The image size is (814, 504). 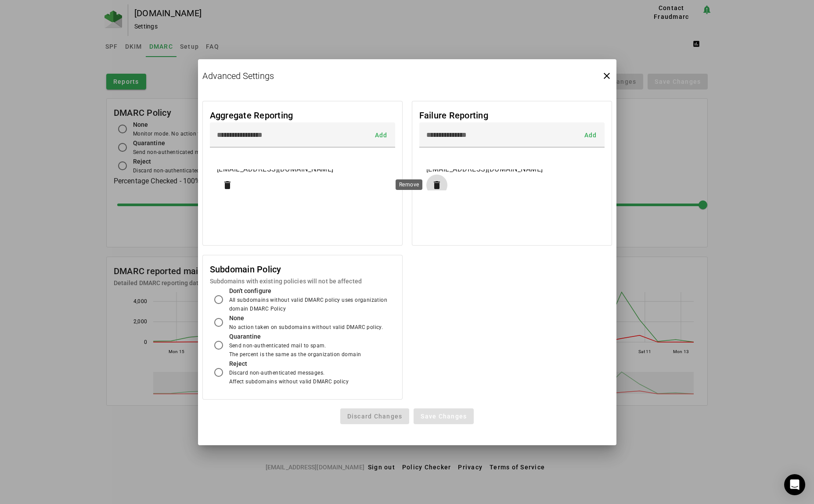 I want to click on fm-list-input: Aggregate Reporting, so click(x=303, y=174).